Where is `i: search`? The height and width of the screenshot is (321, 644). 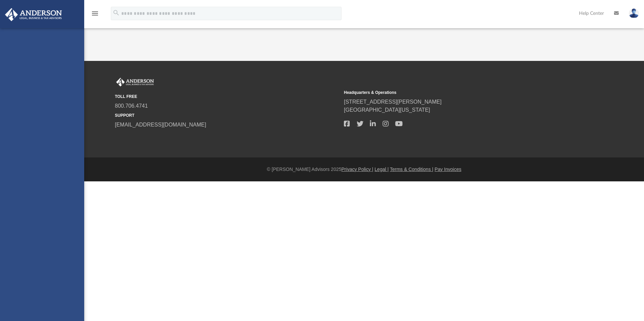 i: search is located at coordinates (116, 13).